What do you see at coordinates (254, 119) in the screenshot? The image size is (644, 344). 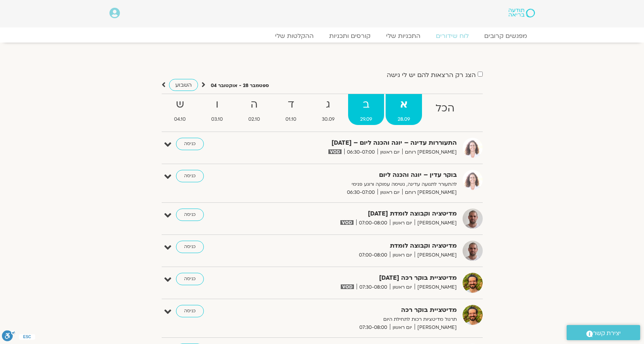 I see `span: 02.10` at bounding box center [254, 119].